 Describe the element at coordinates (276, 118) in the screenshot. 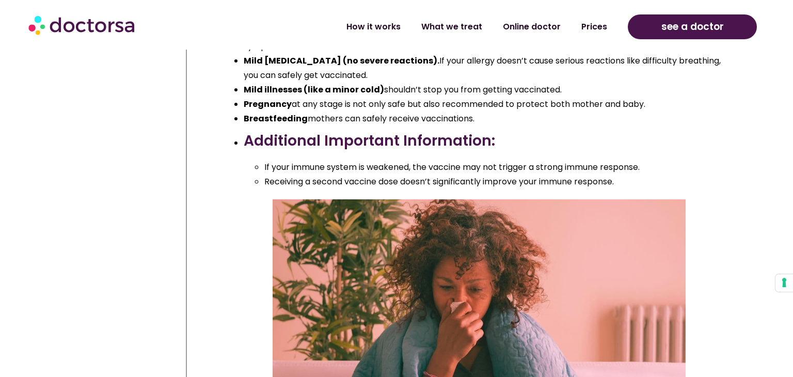

I see `strong: Breastfeeding` at that location.